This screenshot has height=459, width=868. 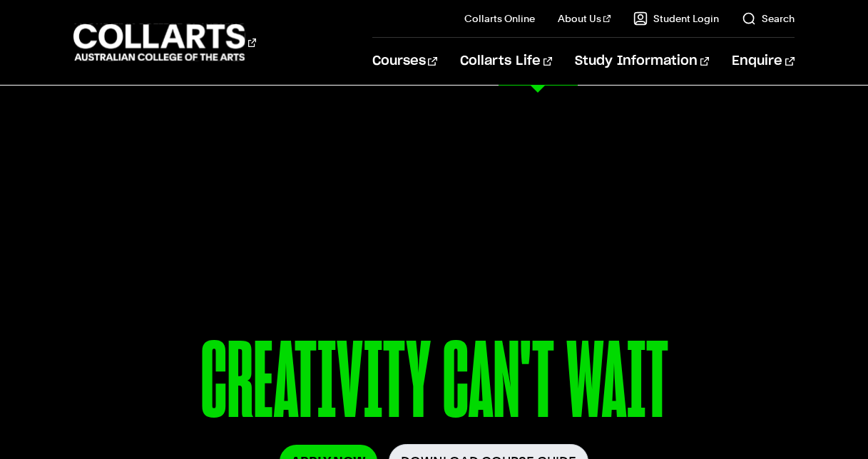 I want to click on a: Search, so click(x=767, y=19).